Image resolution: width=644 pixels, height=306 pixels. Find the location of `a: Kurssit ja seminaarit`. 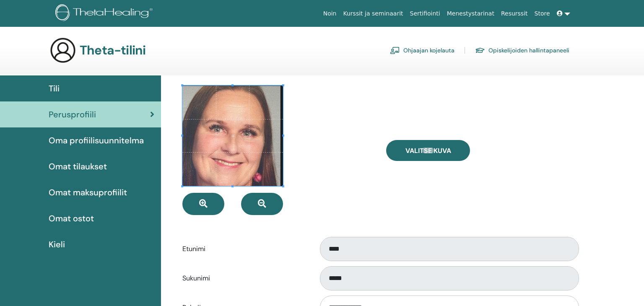

a: Kurssit ja seminaarit is located at coordinates (373, 14).